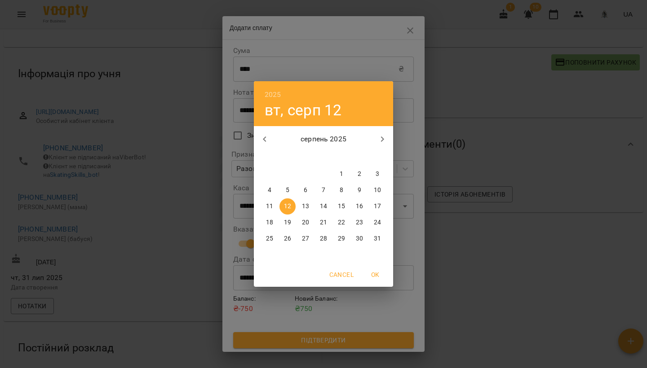  I want to click on button: 13, so click(306, 207).